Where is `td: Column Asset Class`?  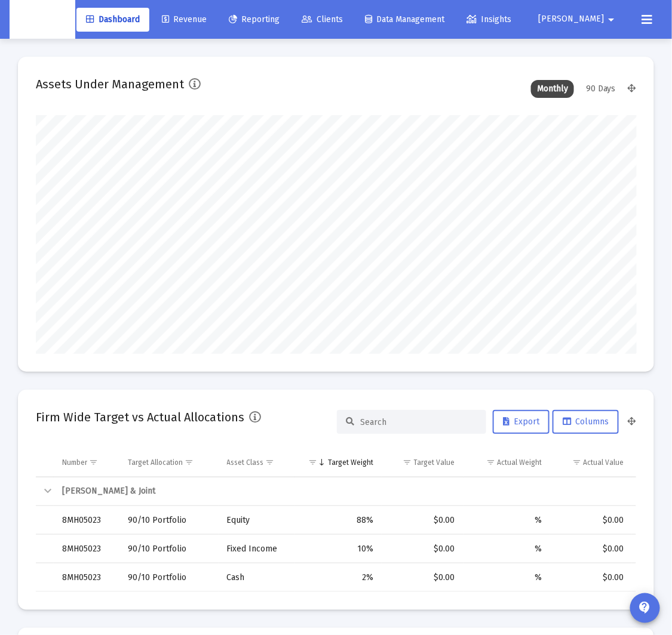 td: Column Asset Class is located at coordinates (257, 462).